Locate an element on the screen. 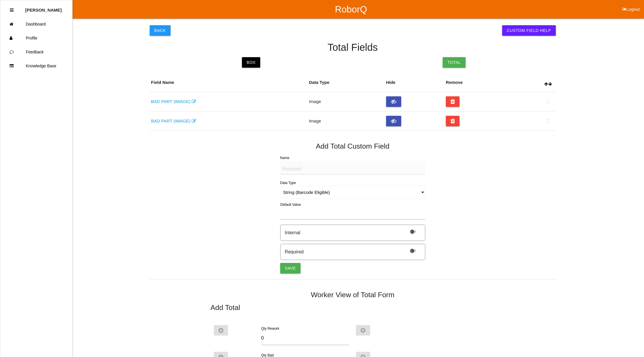 Image resolution: width=644 pixels, height=357 pixels. a: Dashboard is located at coordinates (36, 24).